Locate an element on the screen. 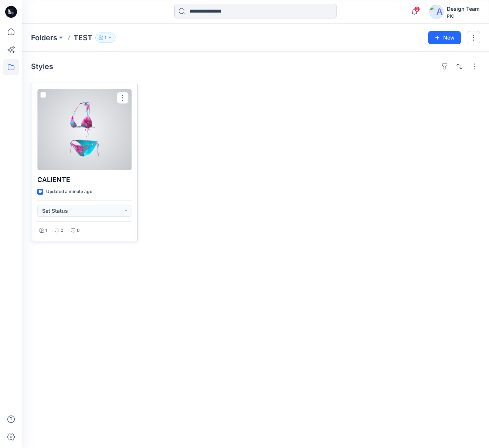 The height and width of the screenshot is (448, 489). a: Folders is located at coordinates (44, 38).